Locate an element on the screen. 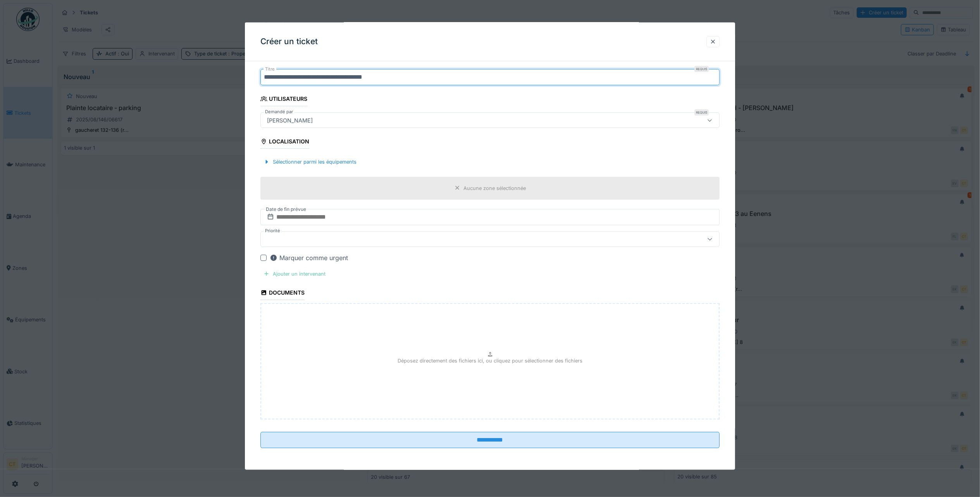 The height and width of the screenshot is (497, 980). div: Utilisateurs is located at coordinates (284, 100).